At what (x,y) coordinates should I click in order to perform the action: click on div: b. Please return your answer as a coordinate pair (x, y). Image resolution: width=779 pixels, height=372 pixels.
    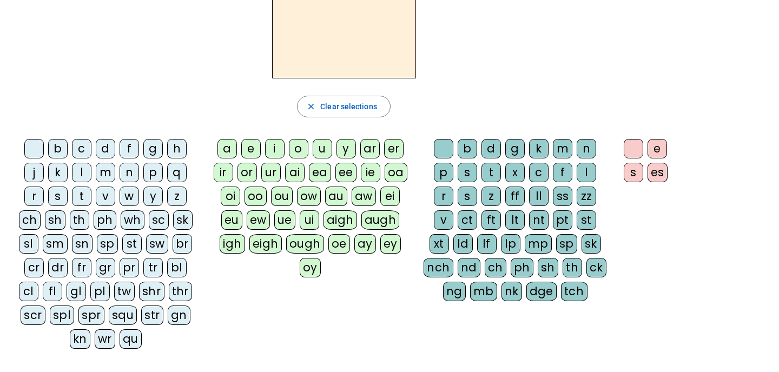
    Looking at the image, I should click on (58, 149).